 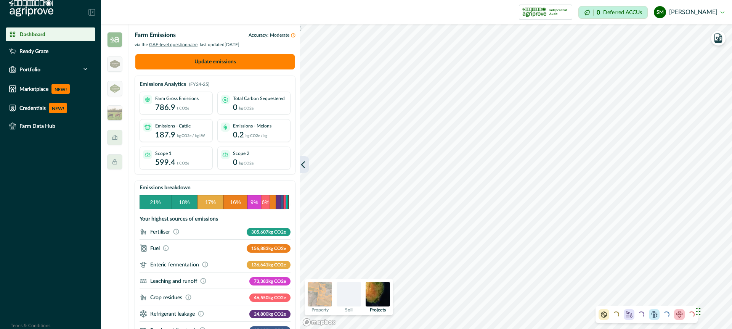 I want to click on img: property preview, so click(x=320, y=294).